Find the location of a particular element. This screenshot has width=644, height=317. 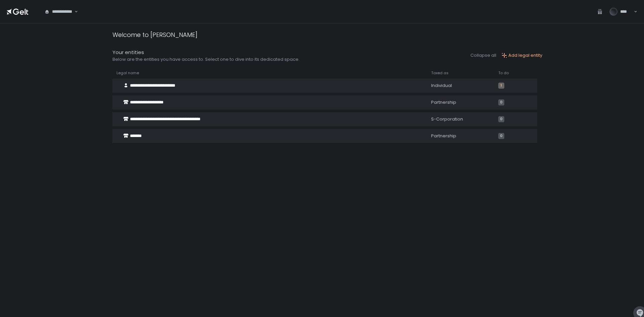

div: Individual is located at coordinates (461, 86).